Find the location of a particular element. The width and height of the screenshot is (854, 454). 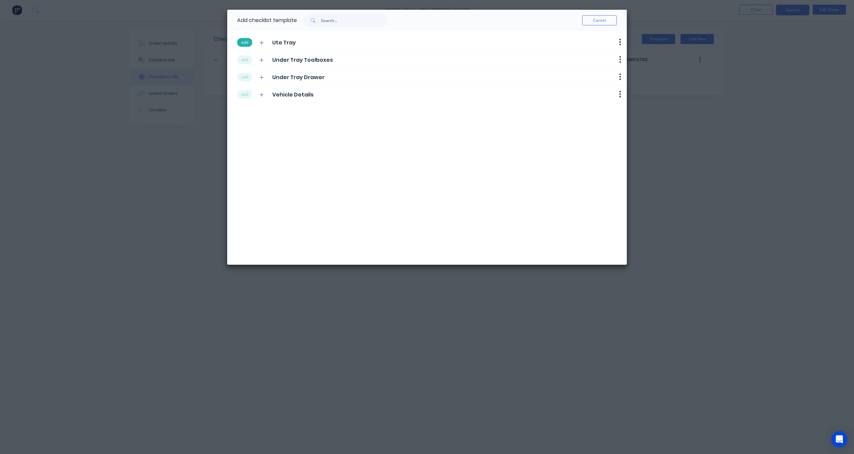

span: Under Tray Drawer is located at coordinates (298, 77).